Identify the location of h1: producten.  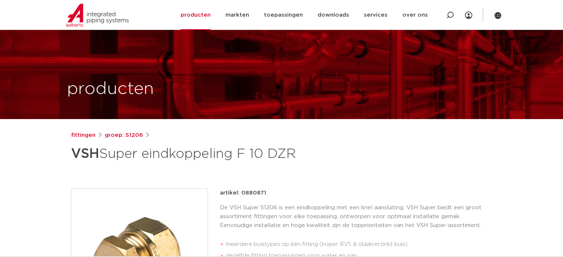
(110, 89).